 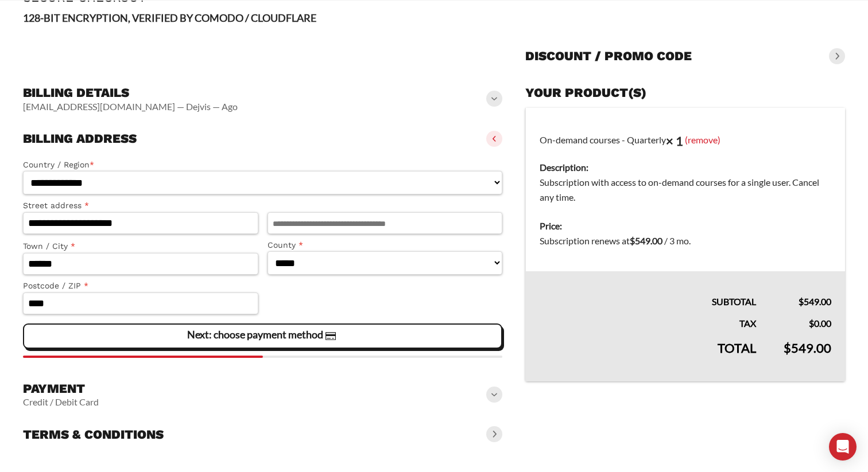 I want to click on vaadin-button: Next: choose payment method, so click(x=262, y=336).